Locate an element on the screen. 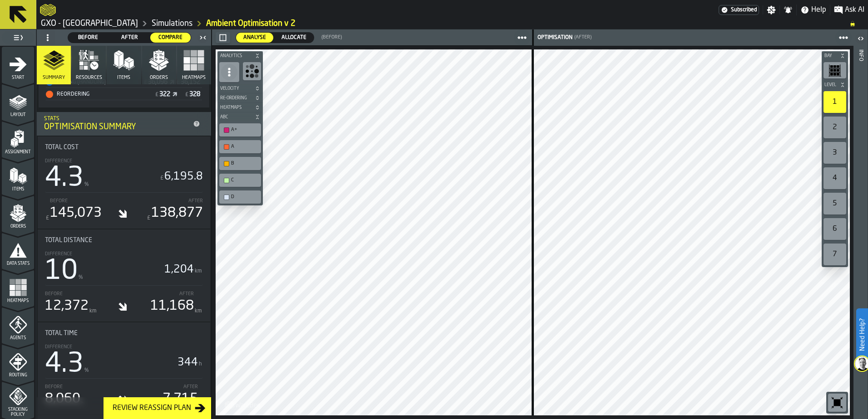 The height and width of the screenshot is (419, 868). a: link-to-/wh/i/ae0cd702-8cb1-4091-b3be-0aee77957c79 is located at coordinates (89, 23).